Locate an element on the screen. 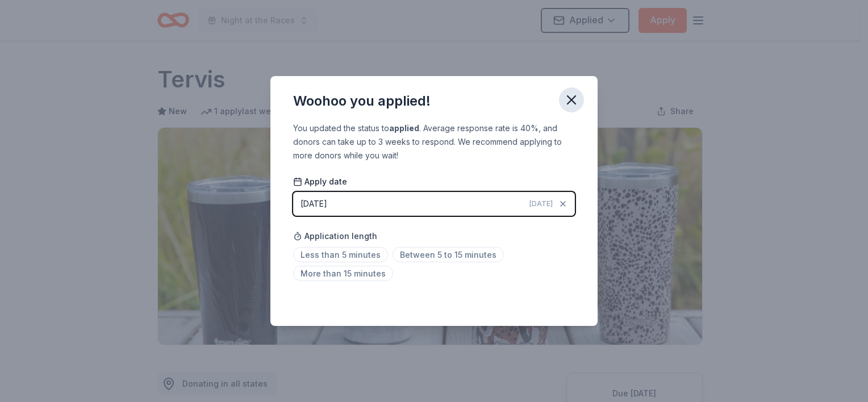  span: Apply date is located at coordinates (320, 182).